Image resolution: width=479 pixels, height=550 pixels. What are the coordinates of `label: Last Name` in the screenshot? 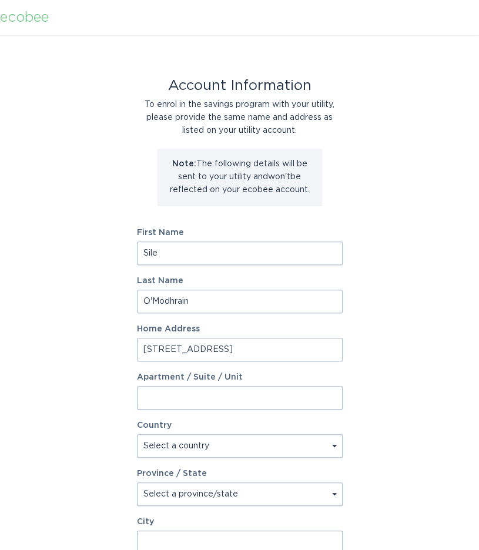 It's located at (240, 281).